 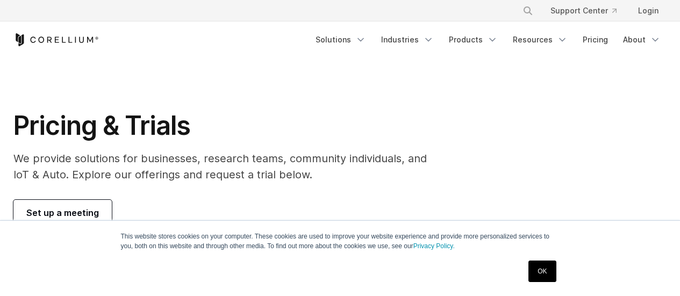 I want to click on button: Search, so click(x=528, y=11).